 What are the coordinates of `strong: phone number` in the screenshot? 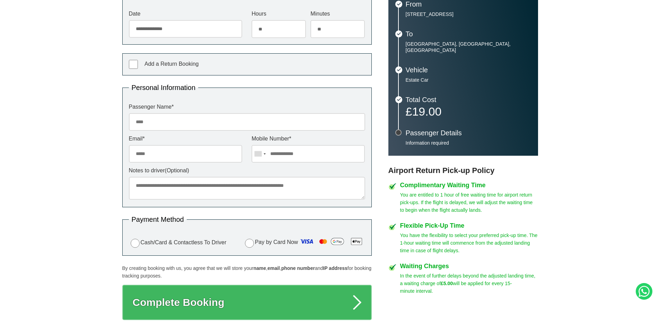 It's located at (298, 268).